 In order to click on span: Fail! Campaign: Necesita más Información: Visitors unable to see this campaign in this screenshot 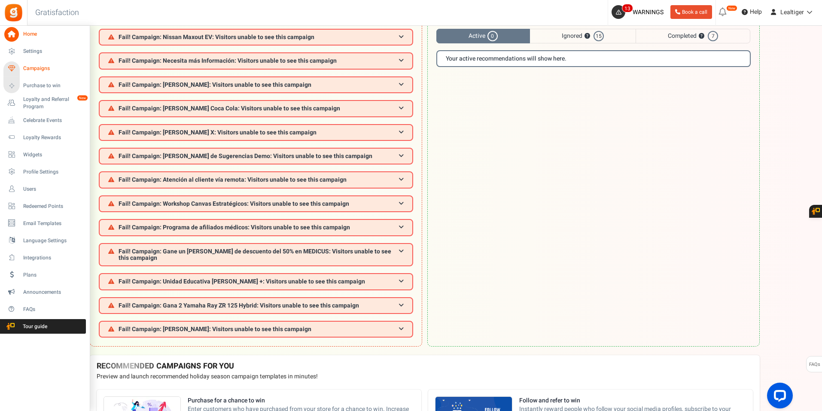, I will do `click(228, 61)`.